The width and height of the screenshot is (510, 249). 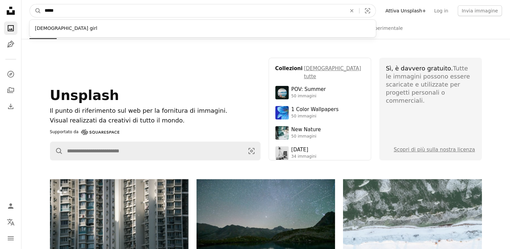 What do you see at coordinates (266, 225) in the screenshot?
I see `a: Cielo notturno stellato su un calmo lago di montagna` at bounding box center [266, 225].